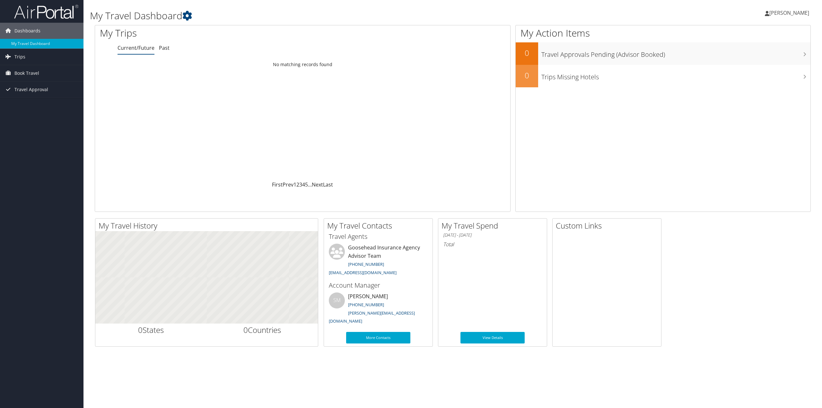 The width and height of the screenshot is (822, 408). I want to click on span: Book Travel, so click(27, 73).